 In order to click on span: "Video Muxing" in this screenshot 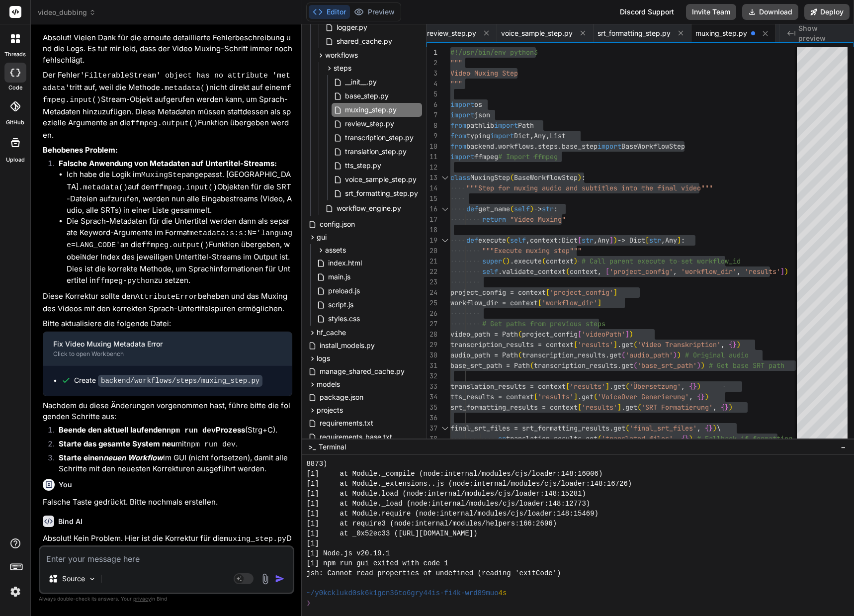, I will do `click(538, 219)`.